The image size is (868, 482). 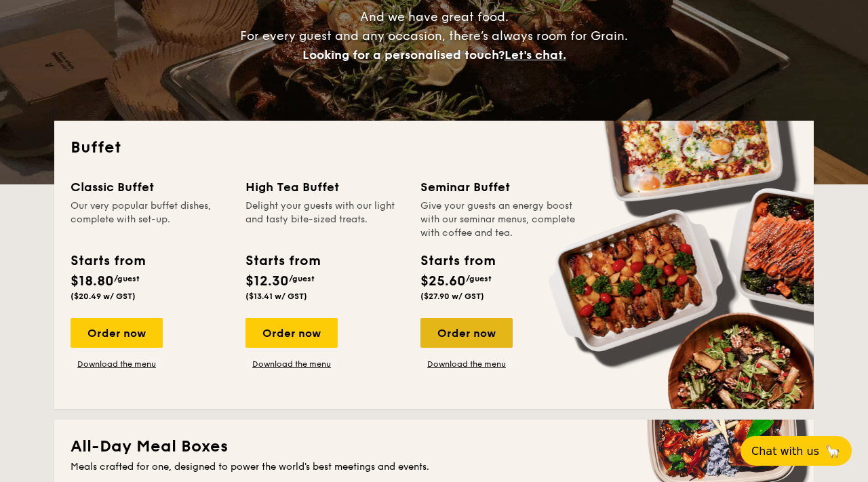 I want to click on div: Give your guests an energy boost with our seminar menus, complete with coffee and tea., so click(x=499, y=219).